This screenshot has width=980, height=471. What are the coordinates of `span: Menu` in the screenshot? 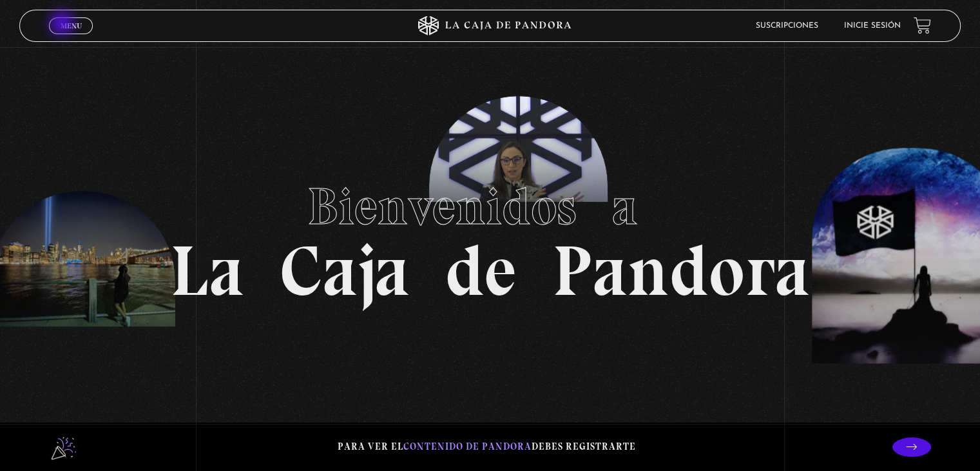 It's located at (71, 25).